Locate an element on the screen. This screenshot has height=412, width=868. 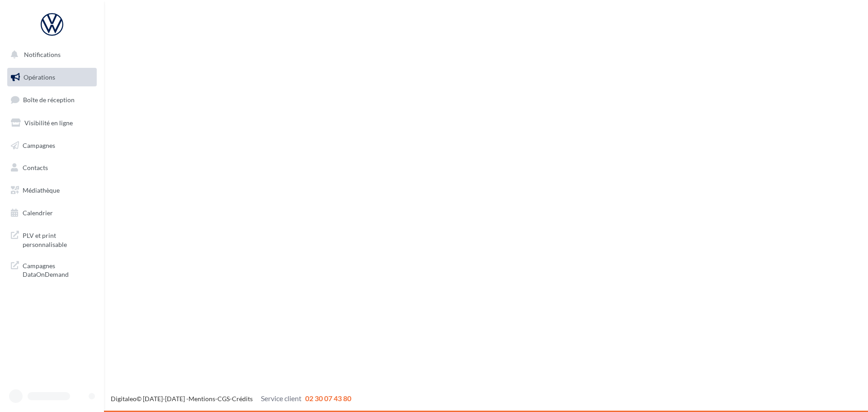
span: Campagnes DataOnDemand is located at coordinates (58, 269).